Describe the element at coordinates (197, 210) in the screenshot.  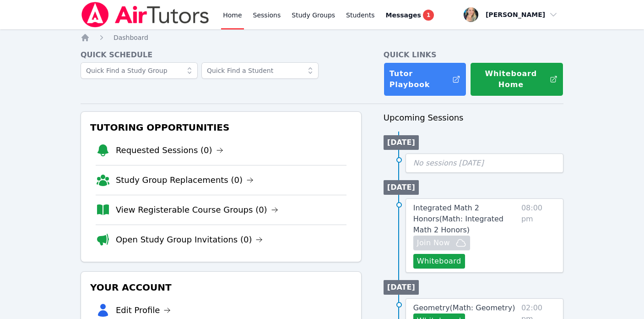
I see `a: View Registerable Course Groups (0)` at that location.